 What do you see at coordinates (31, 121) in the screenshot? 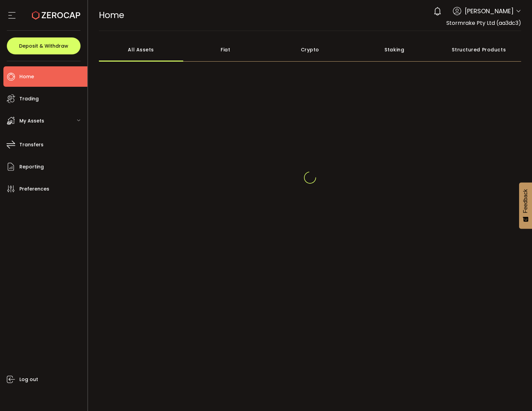
I see `span: My Assets` at bounding box center [31, 121].